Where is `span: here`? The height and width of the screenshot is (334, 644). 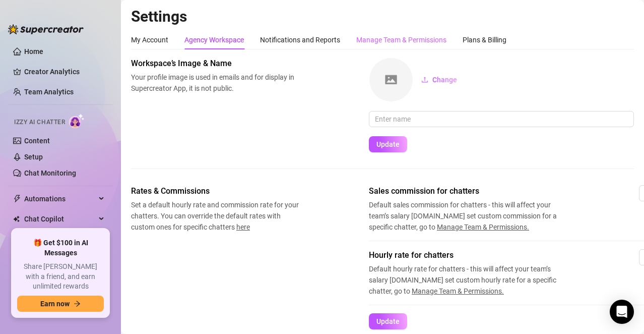
span: here is located at coordinates (243, 227).